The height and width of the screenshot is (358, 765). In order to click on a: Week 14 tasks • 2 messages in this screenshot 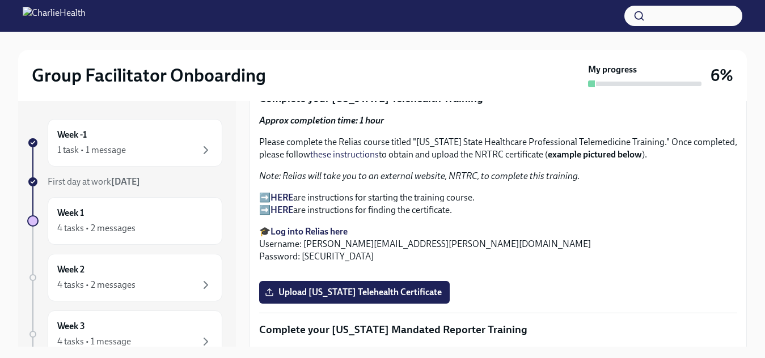, I will do `click(125, 221)`.